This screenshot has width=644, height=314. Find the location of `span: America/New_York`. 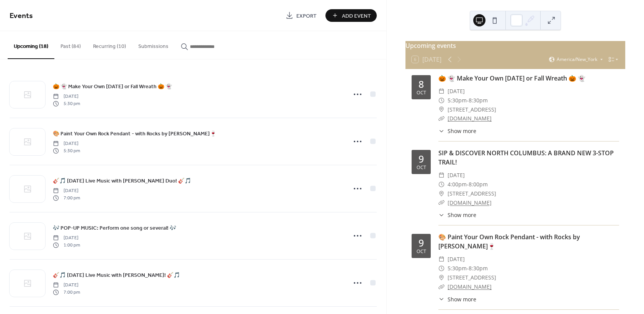

span: America/New_York is located at coordinates (577, 59).